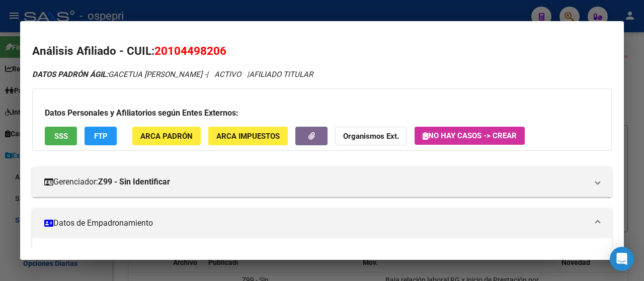 The width and height of the screenshot is (644, 281). I want to click on button: No hay casos -> Crear, so click(469, 136).